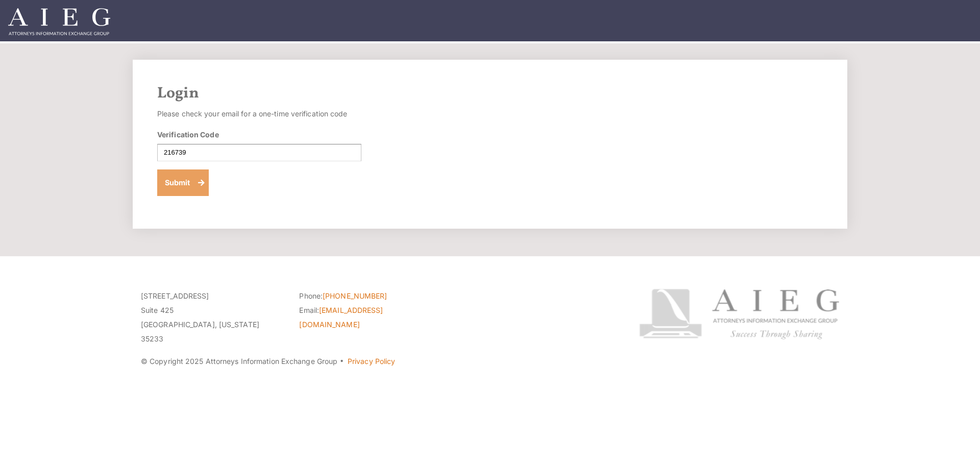 Image resolution: width=980 pixels, height=465 pixels. Describe the element at coordinates (370, 318) in the screenshot. I see `li: Email:` at that location.